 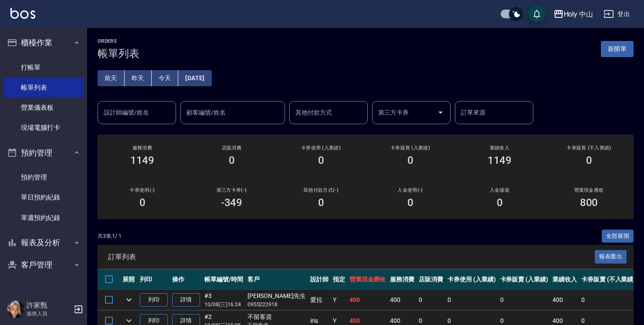 What do you see at coordinates (129, 300) in the screenshot?
I see `button: expand row` at bounding box center [129, 300].